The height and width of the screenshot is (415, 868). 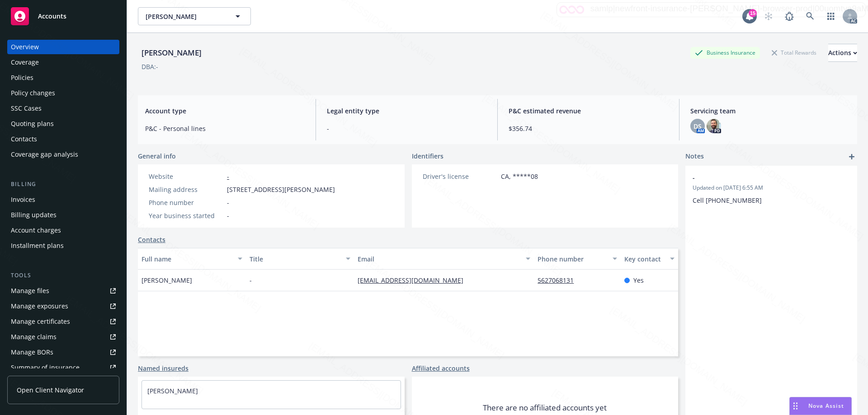 I want to click on a: Invoices, so click(x=63, y=200).